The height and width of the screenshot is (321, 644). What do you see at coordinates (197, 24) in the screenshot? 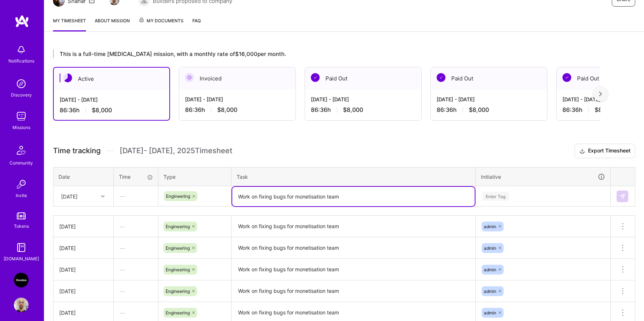
I see `a: FAQ` at bounding box center [197, 24].